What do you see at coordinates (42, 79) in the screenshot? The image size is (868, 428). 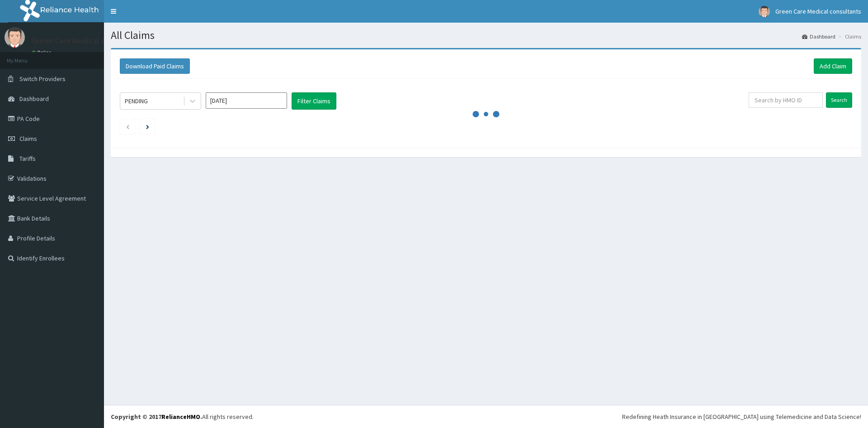 I see `span: Switch Providers` at bounding box center [42, 79].